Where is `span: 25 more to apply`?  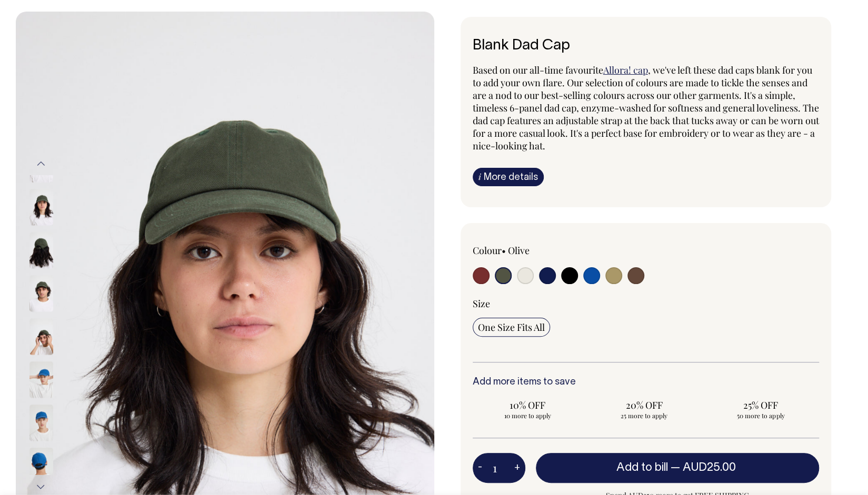 span: 25 more to apply is located at coordinates (644, 415).